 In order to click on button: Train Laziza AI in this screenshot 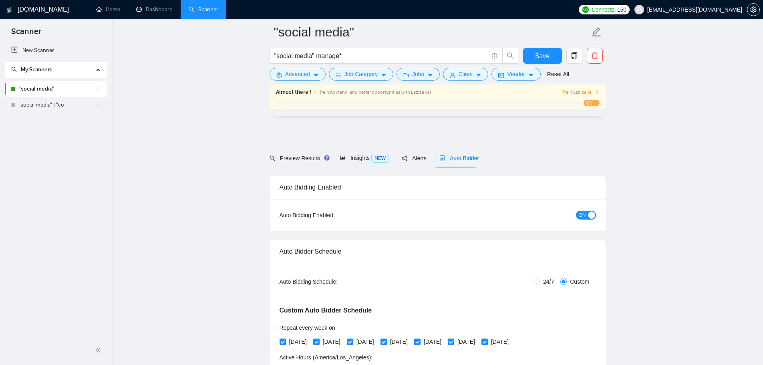, I will do `click(581, 92)`.